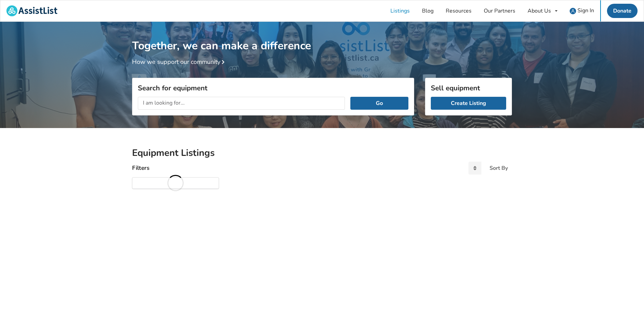 The image size is (644, 324). What do you see at coordinates (573, 11) in the screenshot?
I see `img: user icon` at bounding box center [573, 11].